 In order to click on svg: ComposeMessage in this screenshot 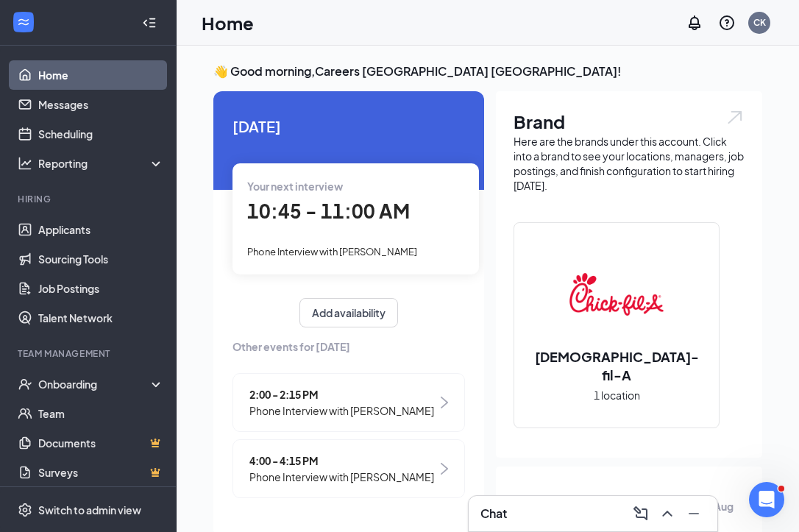, I will do `click(641, 513)`.